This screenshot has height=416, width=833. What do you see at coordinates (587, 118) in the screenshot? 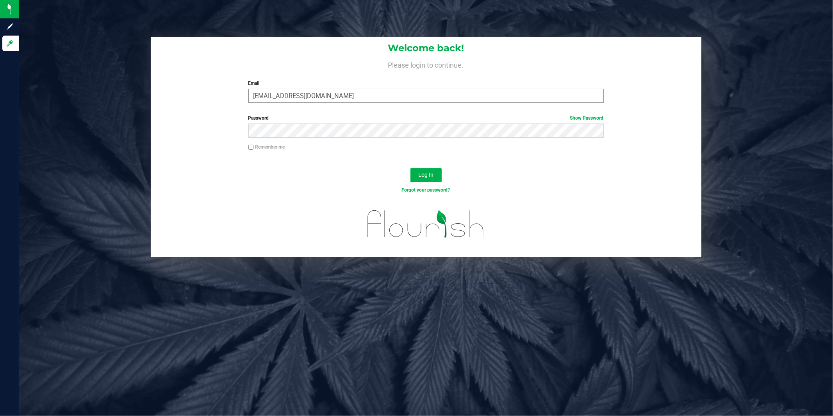
I see `a: Show Password` at bounding box center [587, 118].